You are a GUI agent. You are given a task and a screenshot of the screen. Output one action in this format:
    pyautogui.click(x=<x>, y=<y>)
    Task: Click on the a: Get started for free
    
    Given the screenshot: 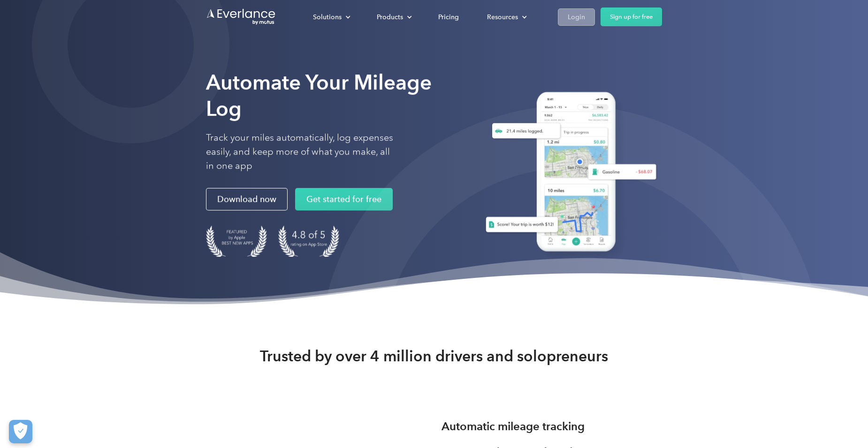 What is the action you would take?
    pyautogui.click(x=344, y=199)
    